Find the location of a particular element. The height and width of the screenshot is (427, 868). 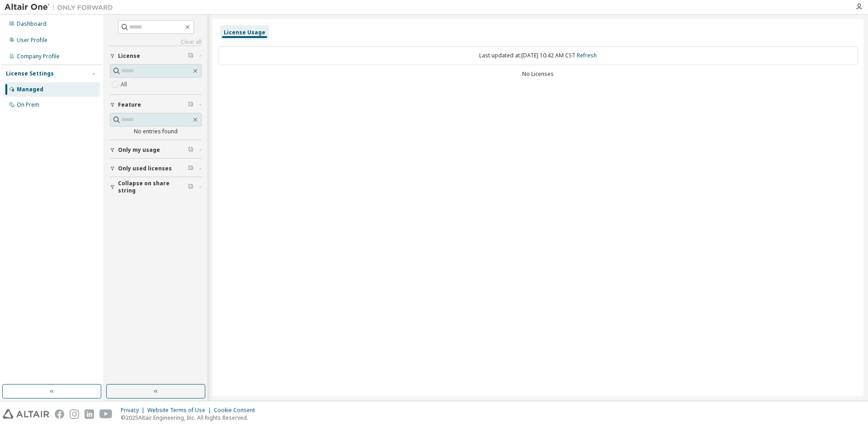

div: No entries found is located at coordinates (156, 131).